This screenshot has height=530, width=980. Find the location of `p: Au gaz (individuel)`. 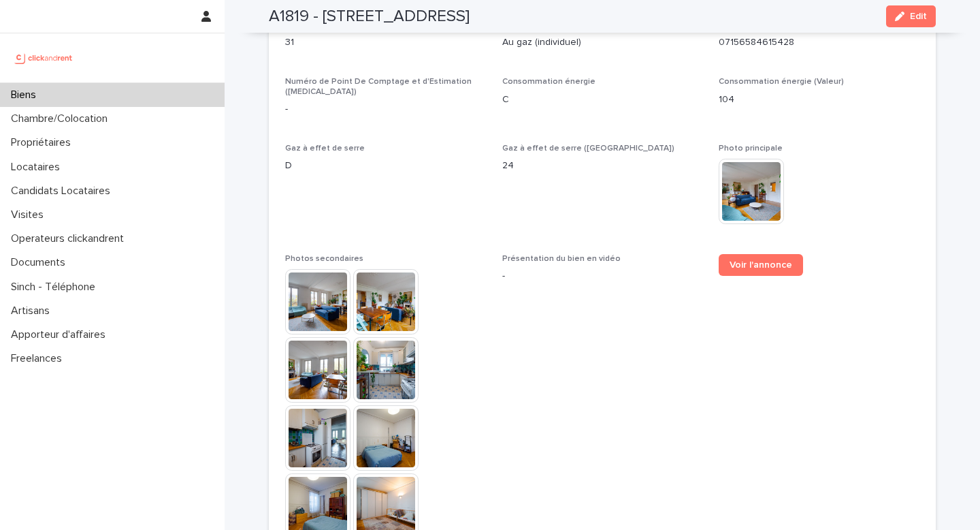

p: Au gaz (individuel) is located at coordinates (602, 42).